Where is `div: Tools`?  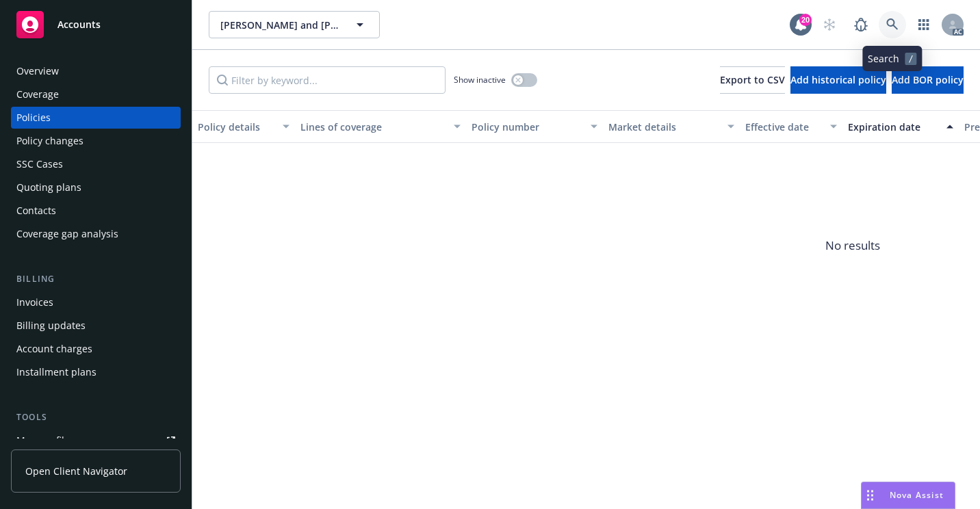
div: Tools is located at coordinates (96, 417).